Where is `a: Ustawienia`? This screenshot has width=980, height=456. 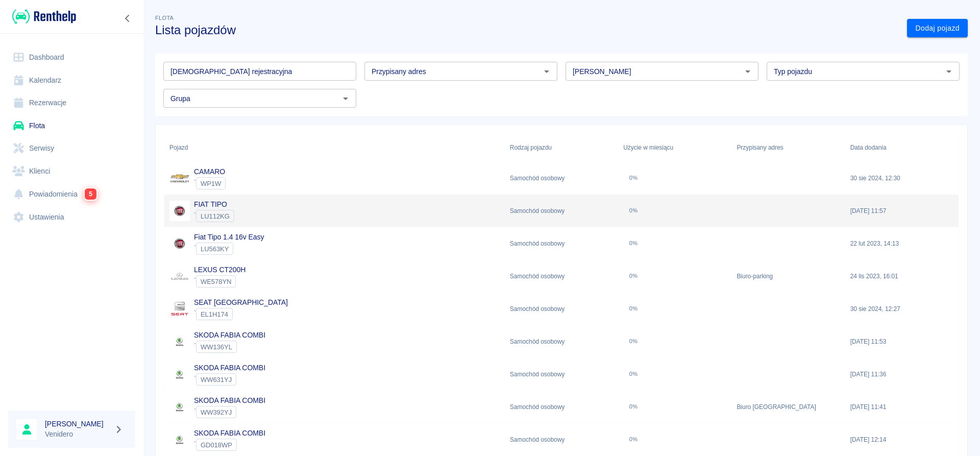 a: Ustawienia is located at coordinates (72, 217).